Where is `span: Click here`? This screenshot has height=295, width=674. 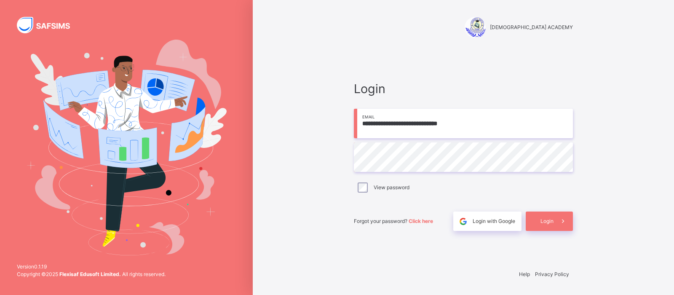
span: Click here is located at coordinates (421, 221).